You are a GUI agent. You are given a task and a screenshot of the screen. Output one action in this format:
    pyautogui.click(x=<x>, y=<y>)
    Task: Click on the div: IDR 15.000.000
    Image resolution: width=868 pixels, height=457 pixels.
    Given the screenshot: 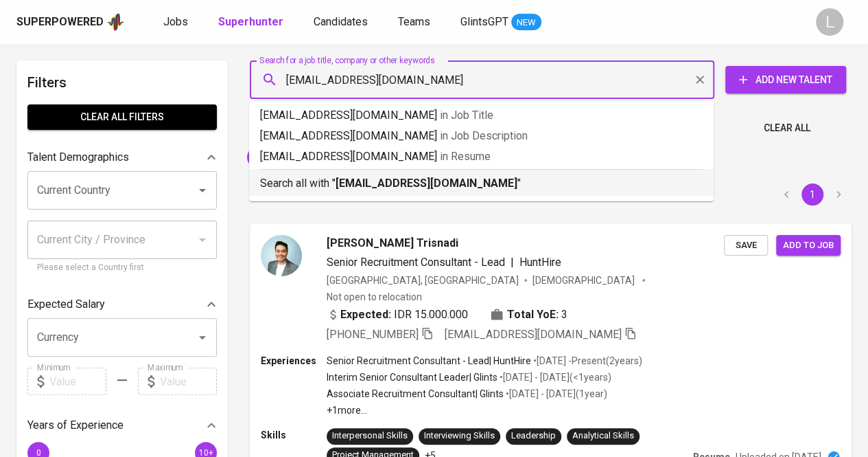 What is the action you would take?
    pyautogui.click(x=398, y=315)
    